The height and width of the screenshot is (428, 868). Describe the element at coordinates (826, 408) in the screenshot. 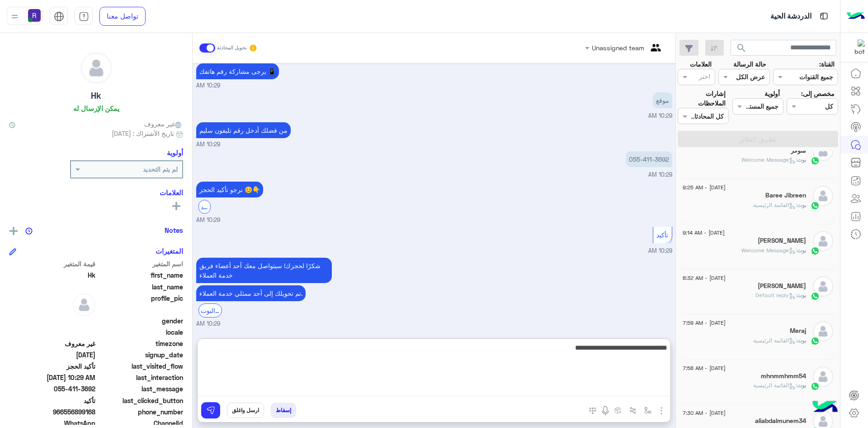

I see `img: hulul-logo.png` at that location.